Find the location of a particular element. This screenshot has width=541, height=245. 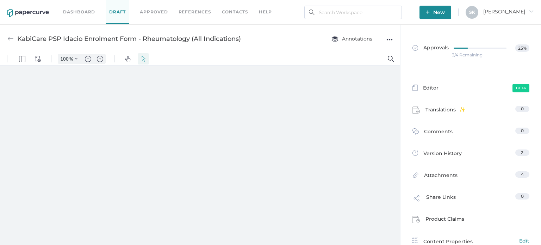

a: Attachments4 is located at coordinates (471, 176).